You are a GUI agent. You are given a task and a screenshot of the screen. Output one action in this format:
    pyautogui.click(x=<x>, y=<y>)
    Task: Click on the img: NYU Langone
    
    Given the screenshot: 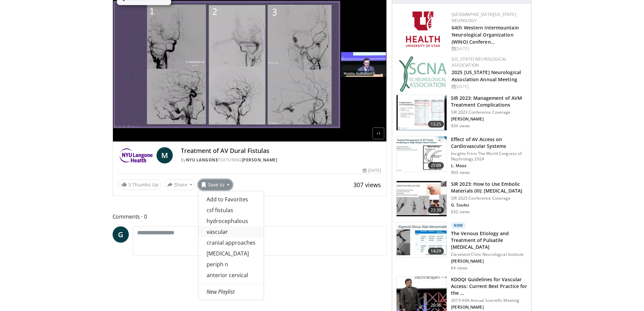 What is the action you would take?
    pyautogui.click(x=136, y=155)
    